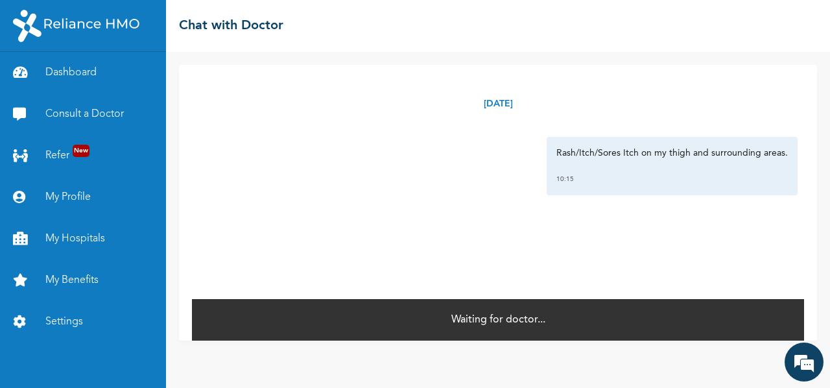 This screenshot has width=830, height=388. What do you see at coordinates (231, 26) in the screenshot?
I see `h2: Chat with Doctor` at bounding box center [231, 26].